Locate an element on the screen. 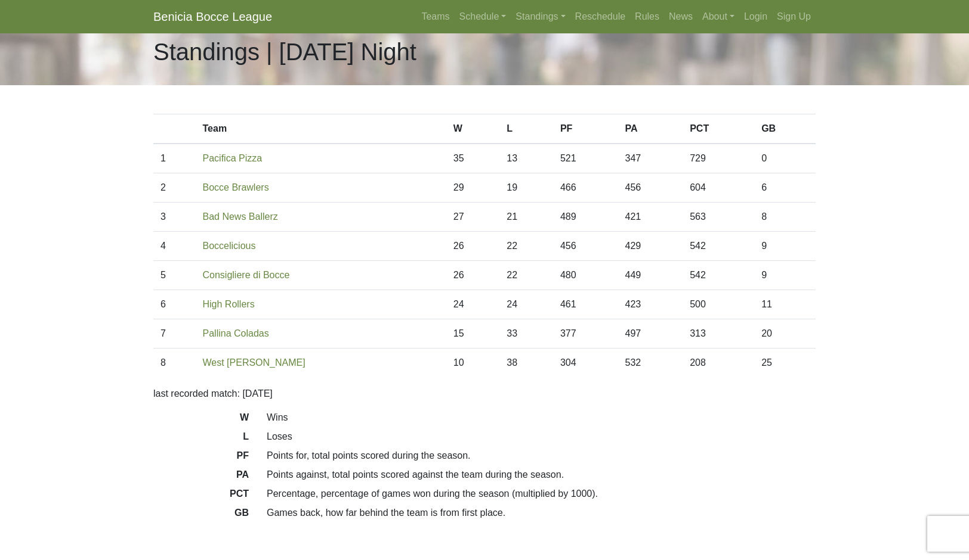 This screenshot has height=560, width=969. a: Standings is located at coordinates (540, 16).